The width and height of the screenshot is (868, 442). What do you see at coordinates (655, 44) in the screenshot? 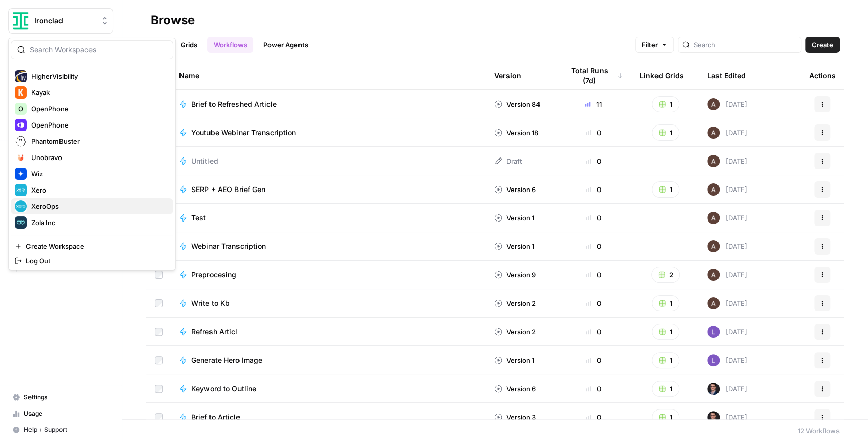
I see `button: Filter` at bounding box center [655, 44].